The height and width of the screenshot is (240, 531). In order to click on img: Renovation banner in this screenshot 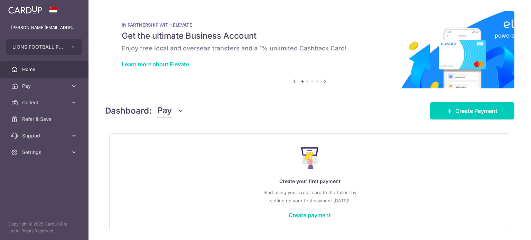, I will do `click(310, 50)`.